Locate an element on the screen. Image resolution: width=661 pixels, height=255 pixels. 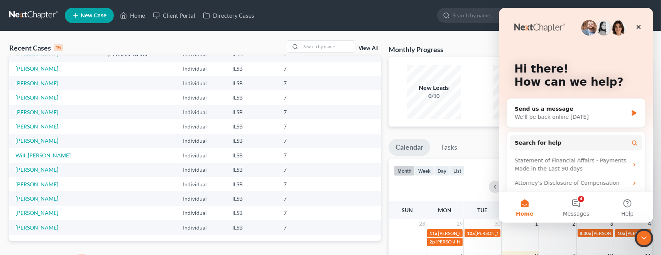
button: day is located at coordinates (442, 171).